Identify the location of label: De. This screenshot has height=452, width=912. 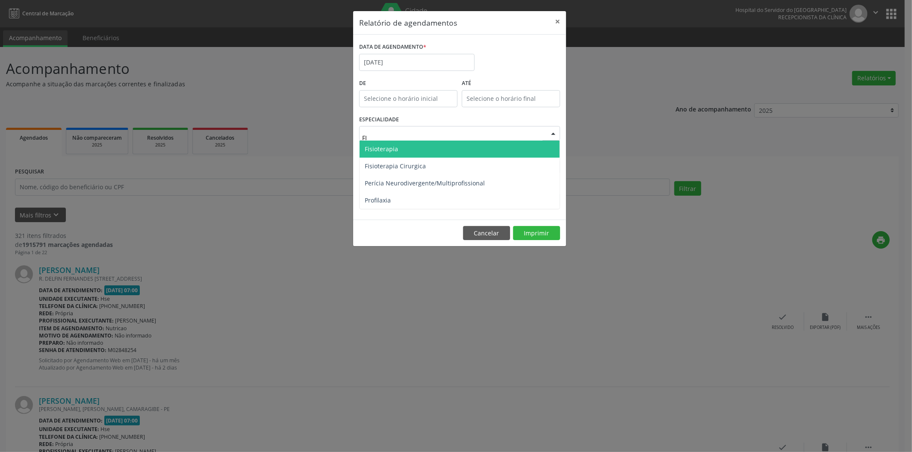
(408, 83).